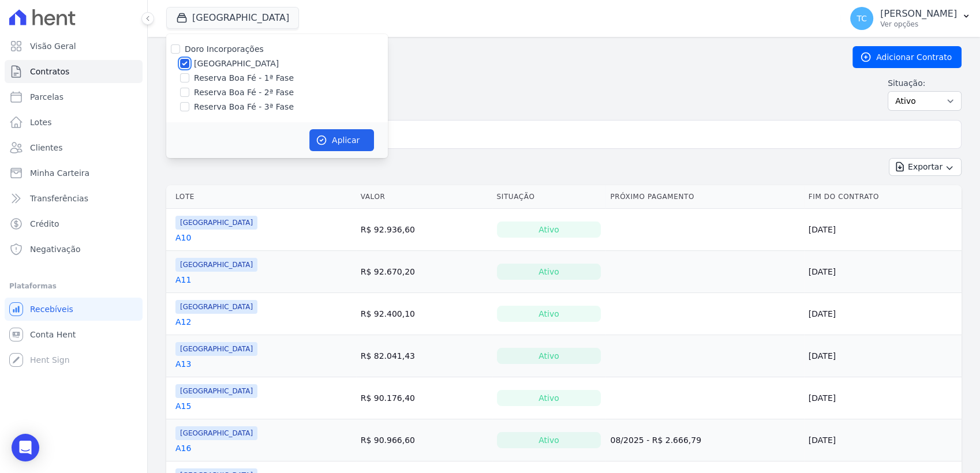 The height and width of the screenshot is (473, 980). Describe the element at coordinates (424, 230) in the screenshot. I see `td: R$ 92.936,60` at that location.